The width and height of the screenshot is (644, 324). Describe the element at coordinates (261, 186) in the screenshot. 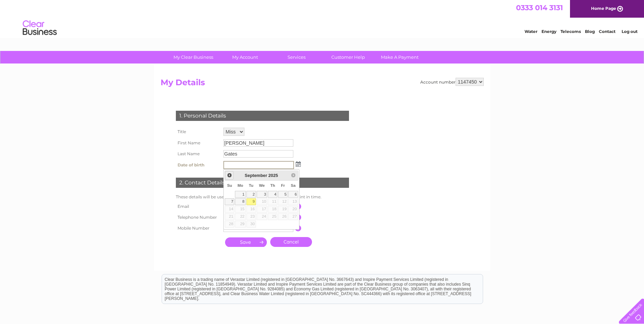

I see `span: Wednesday` at that location.